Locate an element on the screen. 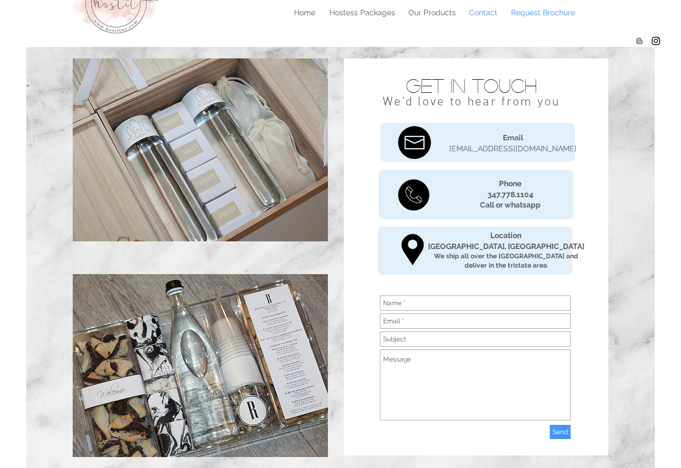 This screenshot has width=681, height=468. a: Our Products is located at coordinates (431, 13).